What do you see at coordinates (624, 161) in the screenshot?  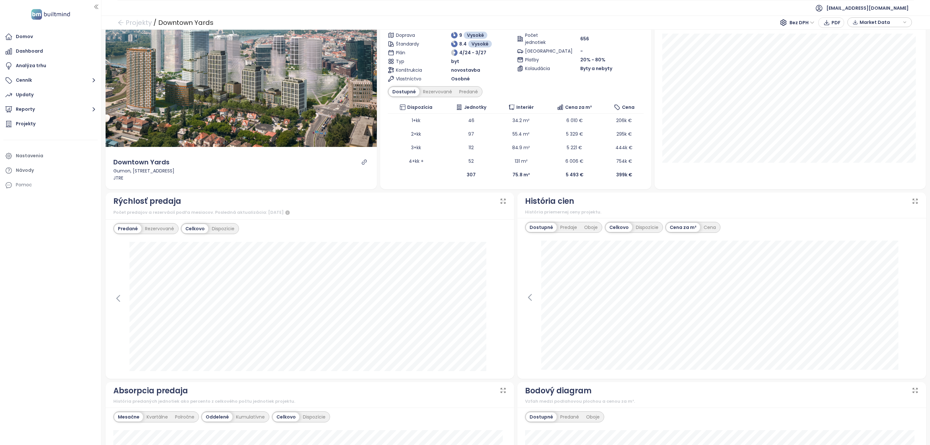 I see `span: 754k €` at bounding box center [624, 161].